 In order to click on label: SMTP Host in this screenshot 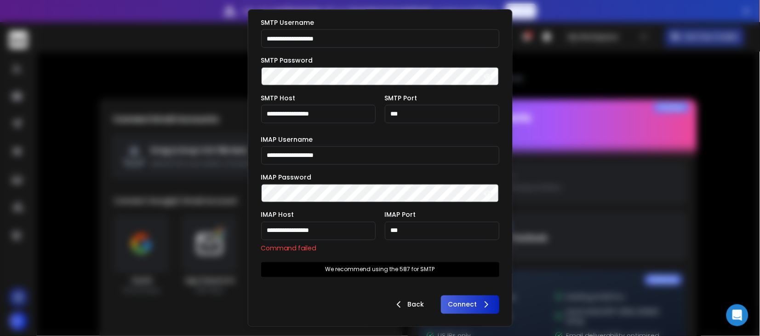, I will do `click(278, 98)`.